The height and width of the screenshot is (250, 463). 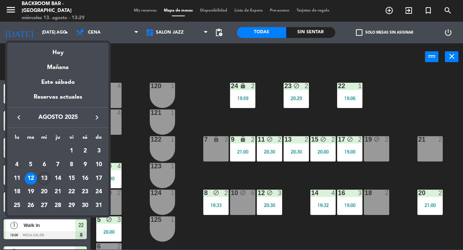 What do you see at coordinates (58, 100) in the screenshot?
I see `div: Reservas actuales` at bounding box center [58, 100].